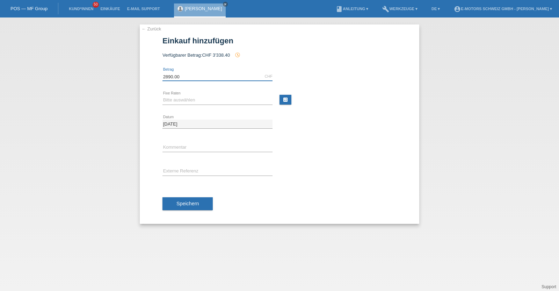  What do you see at coordinates (81, 9) in the screenshot?
I see `a: Kund*innen` at bounding box center [81, 9].